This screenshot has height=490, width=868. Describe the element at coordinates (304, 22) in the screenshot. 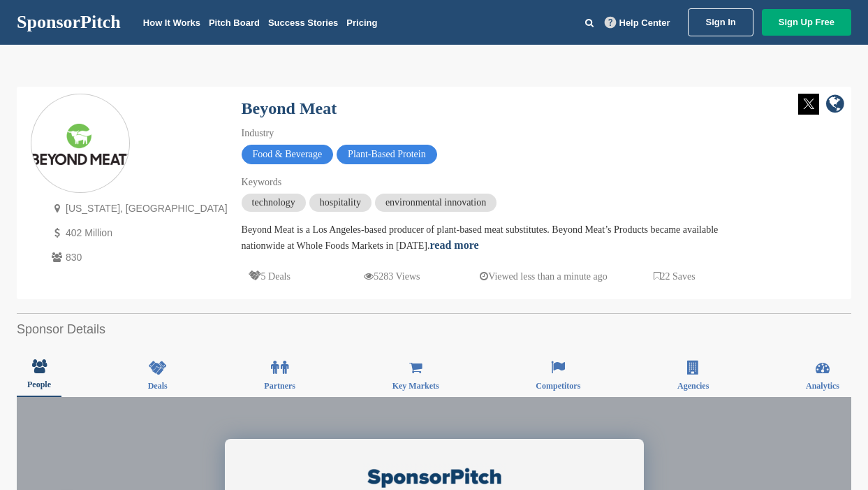

I see `a: Success Stories` at that location.